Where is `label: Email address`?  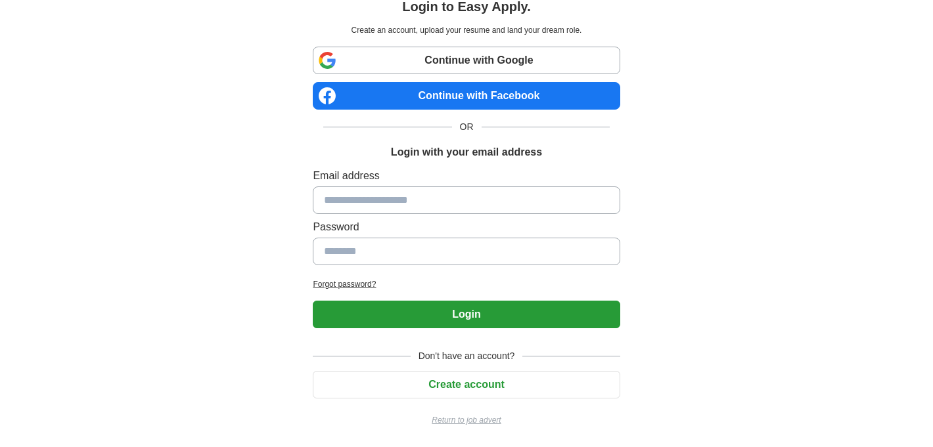
label: Email address is located at coordinates (466, 176).